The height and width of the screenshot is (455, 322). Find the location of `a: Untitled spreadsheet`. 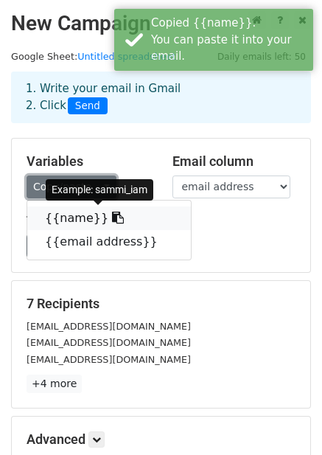

a: Untitled spreadsheet is located at coordinates (126, 56).